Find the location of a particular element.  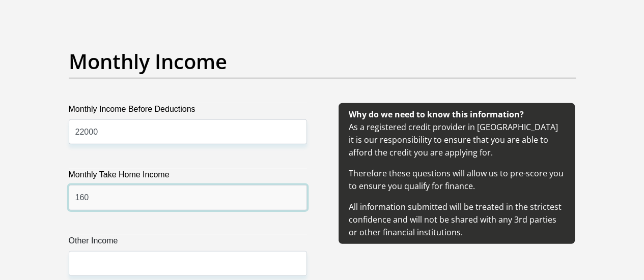

label: Monthly Take Home Income is located at coordinates (188, 177).